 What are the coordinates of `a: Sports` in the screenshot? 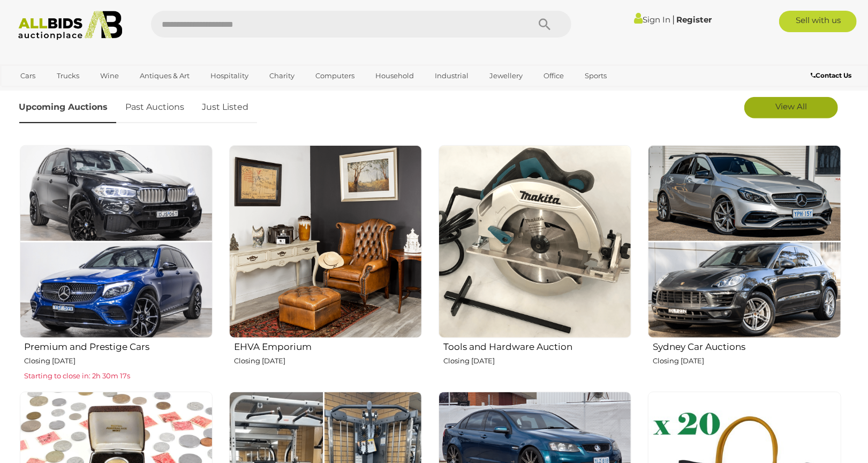 It's located at (596, 76).